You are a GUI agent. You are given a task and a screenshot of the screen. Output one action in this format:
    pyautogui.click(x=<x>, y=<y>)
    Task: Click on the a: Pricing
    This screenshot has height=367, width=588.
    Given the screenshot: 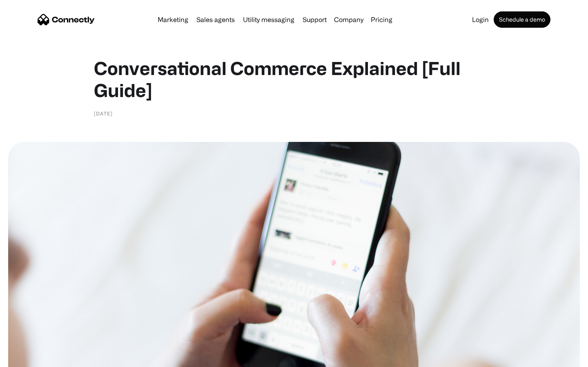 What is the action you would take?
    pyautogui.click(x=381, y=20)
    